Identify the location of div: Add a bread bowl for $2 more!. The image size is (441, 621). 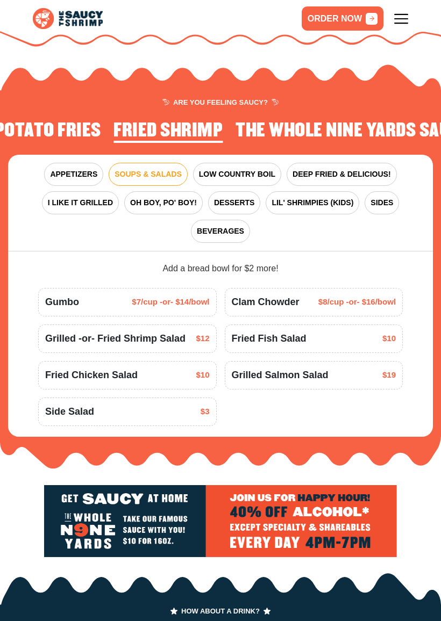
(220, 269).